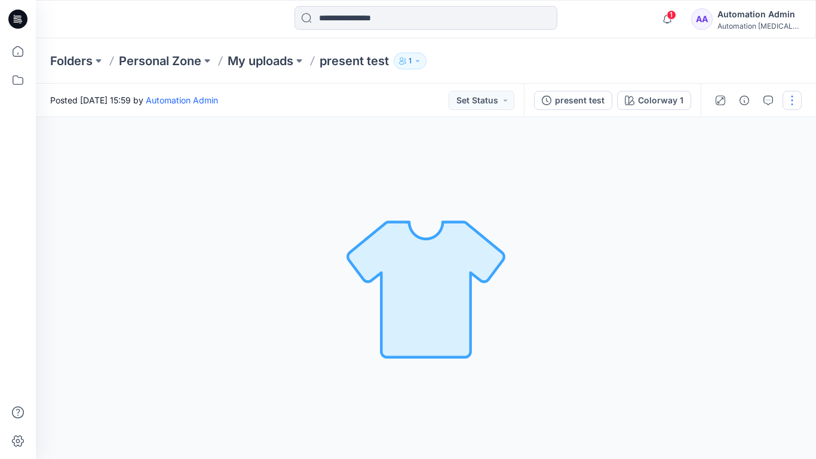 Image resolution: width=816 pixels, height=459 pixels. What do you see at coordinates (579, 100) in the screenshot?
I see `div: present test` at bounding box center [579, 100].